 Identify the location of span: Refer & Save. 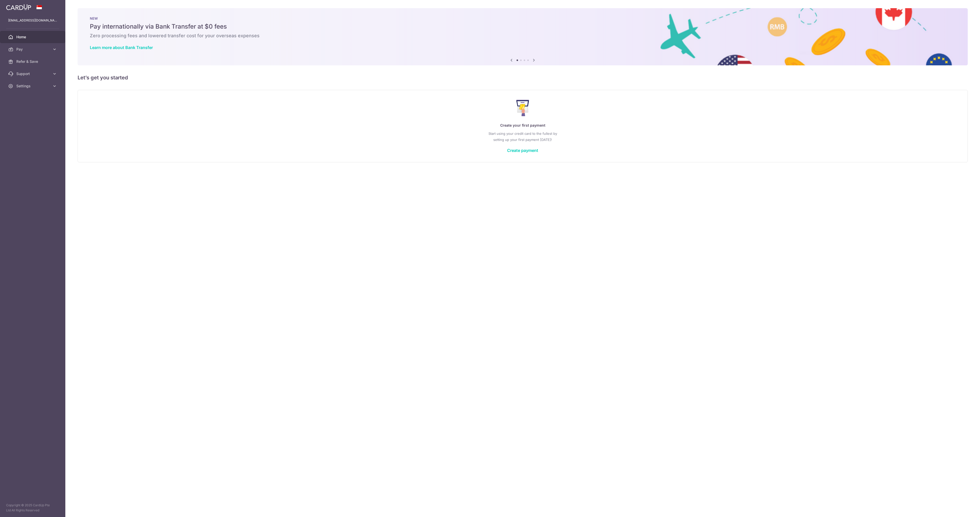
(33, 61).